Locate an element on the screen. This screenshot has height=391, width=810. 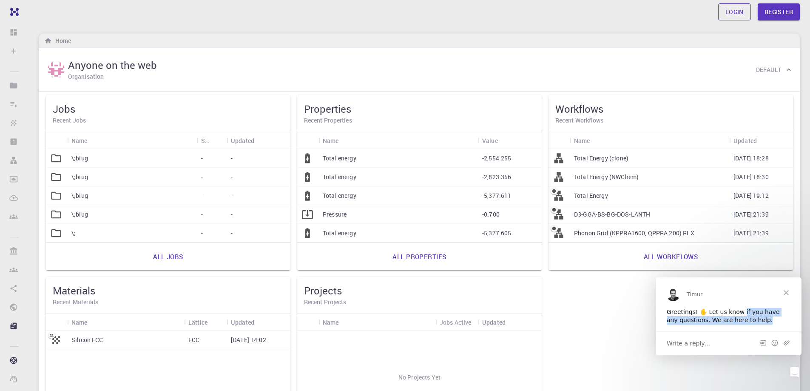
h5: Jobs is located at coordinates (168, 109).